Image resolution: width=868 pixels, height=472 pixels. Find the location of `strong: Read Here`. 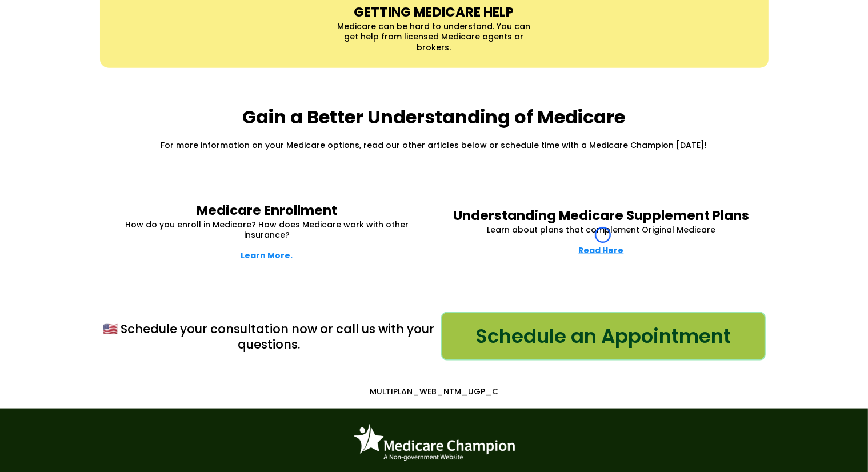

strong: Read Here is located at coordinates (602, 250).